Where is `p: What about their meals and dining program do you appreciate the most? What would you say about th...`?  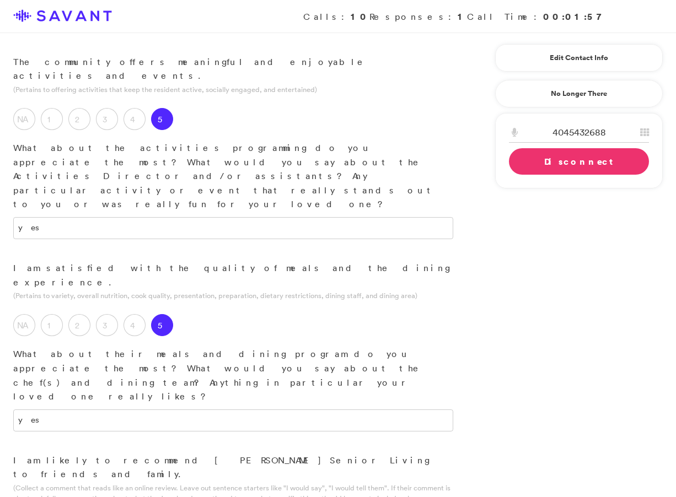 p: What about their meals and dining program do you appreciate the most? What would you say about th... is located at coordinates (233, 375).